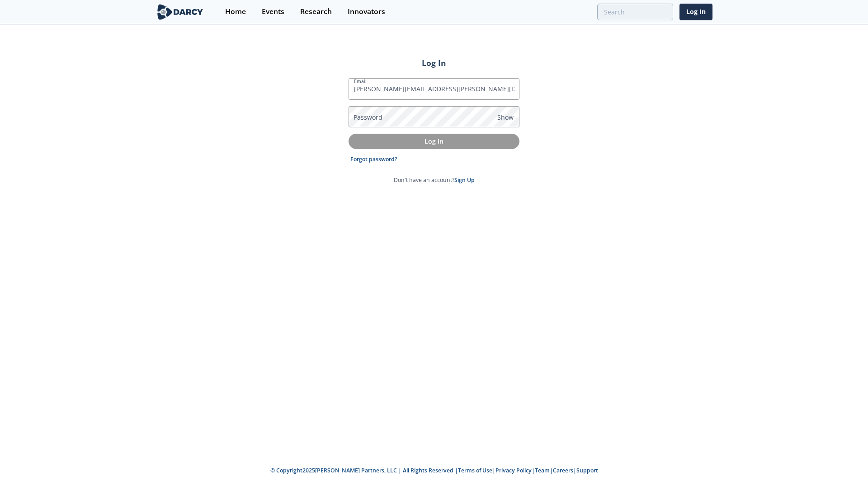  What do you see at coordinates (513, 470) in the screenshot?
I see `a: Privacy Policy` at bounding box center [513, 470].